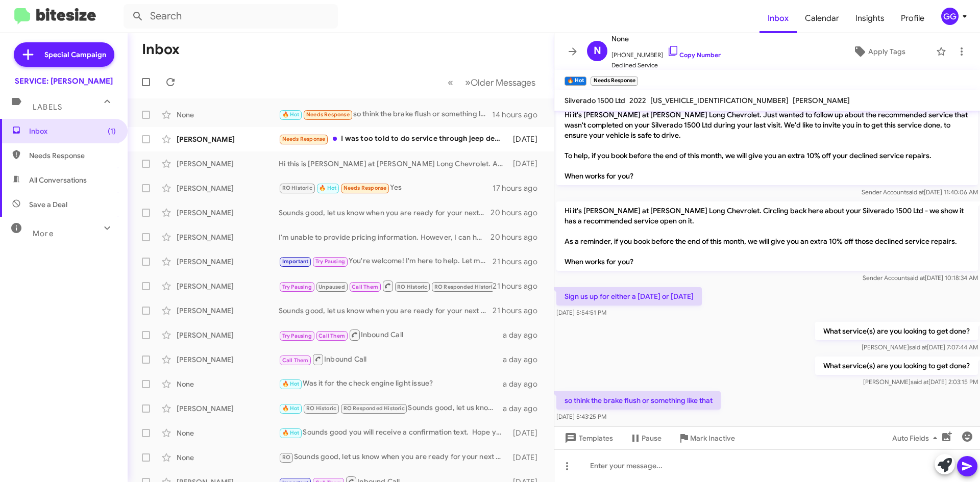 Image resolution: width=980 pixels, height=482 pixels. Describe the element at coordinates (597, 51) in the screenshot. I see `span: N` at that location.